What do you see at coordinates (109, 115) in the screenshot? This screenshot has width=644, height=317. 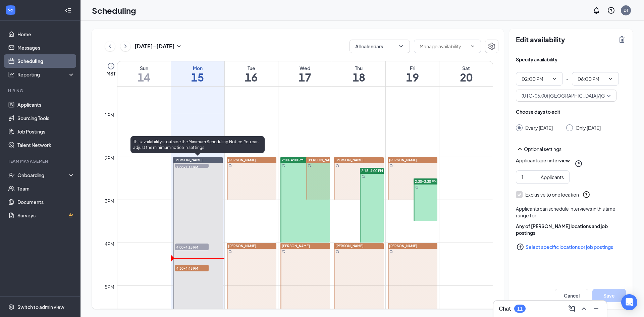 I see `div: 1pm` at bounding box center [109, 115].